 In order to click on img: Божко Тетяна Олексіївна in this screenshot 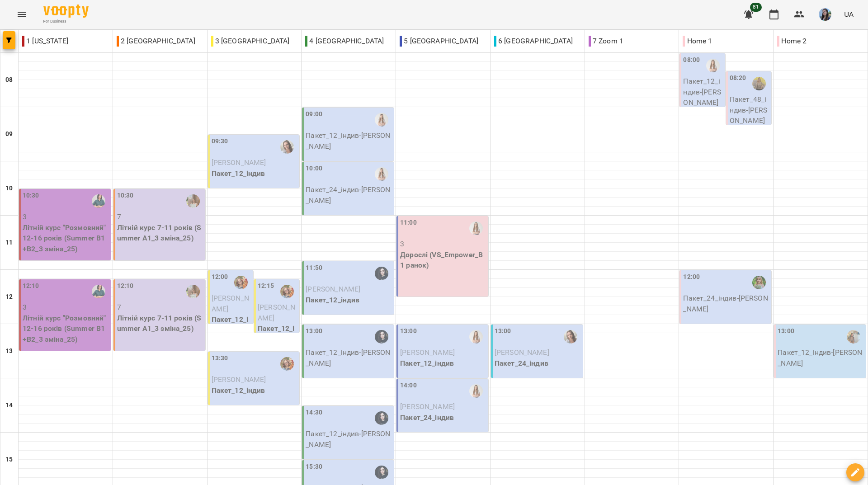, I will do `click(287, 292)`.